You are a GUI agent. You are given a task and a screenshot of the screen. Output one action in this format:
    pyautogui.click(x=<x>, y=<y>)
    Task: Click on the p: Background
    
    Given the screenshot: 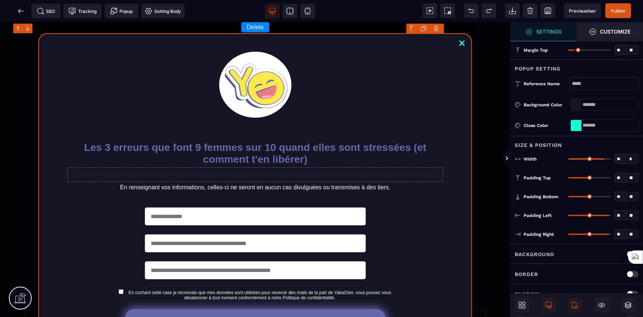 What is the action you would take?
    pyautogui.click(x=535, y=254)
    